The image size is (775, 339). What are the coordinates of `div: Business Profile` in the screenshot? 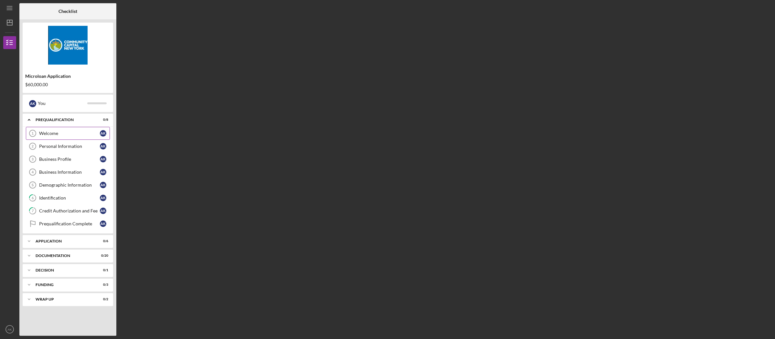 It's located at (69, 159).